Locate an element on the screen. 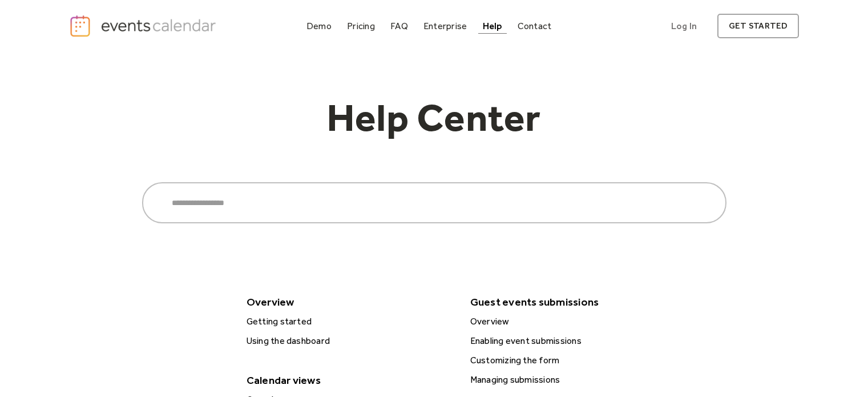 The height and width of the screenshot is (397, 868). div: Enabling event submissions is located at coordinates (573, 341).